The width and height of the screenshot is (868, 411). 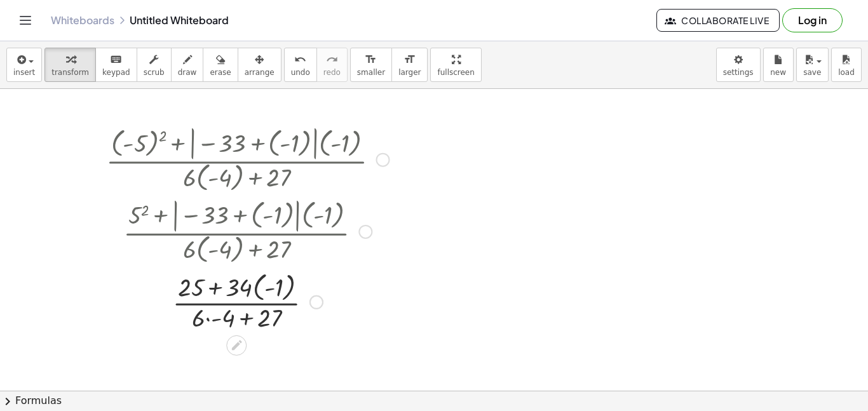 I want to click on button: draw, so click(x=188, y=65).